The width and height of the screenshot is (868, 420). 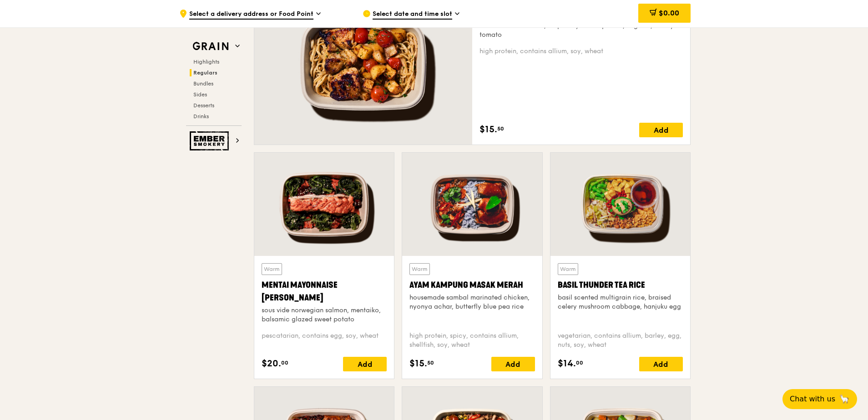 I want to click on span: Sides, so click(x=200, y=94).